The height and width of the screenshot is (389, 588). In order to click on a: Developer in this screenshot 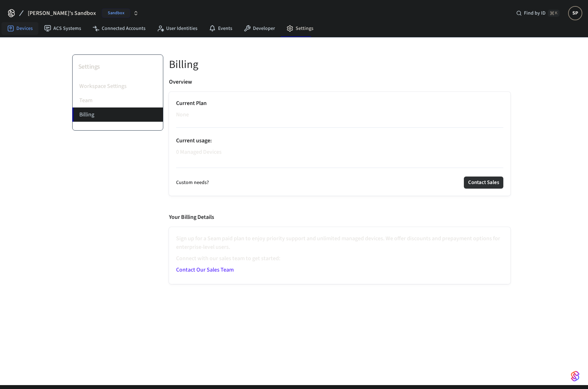, I will do `click(259, 28)`.